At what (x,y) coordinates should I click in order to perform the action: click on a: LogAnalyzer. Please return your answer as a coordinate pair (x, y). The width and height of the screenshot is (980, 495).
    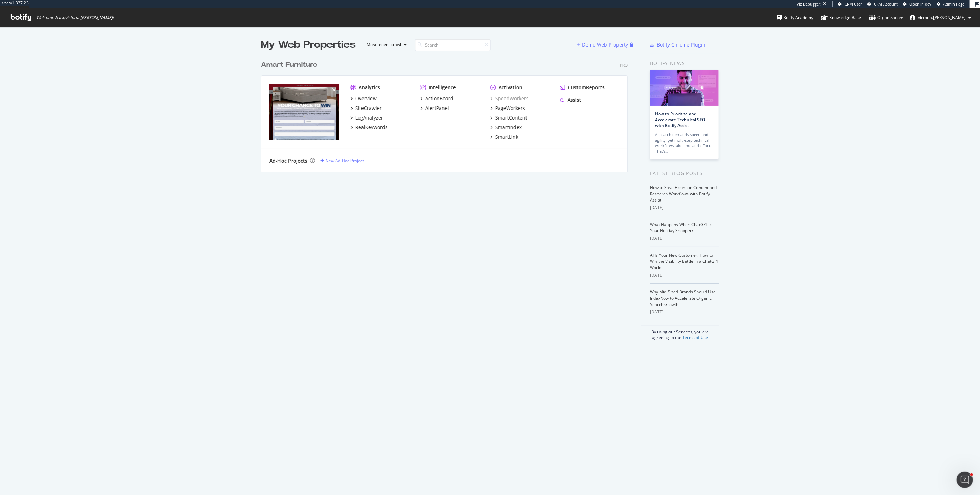
    Looking at the image, I should click on (367, 118).